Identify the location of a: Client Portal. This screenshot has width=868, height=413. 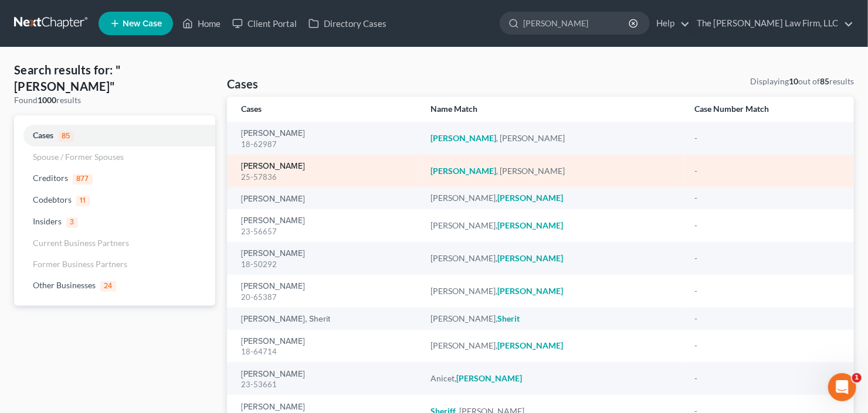
(265, 24).